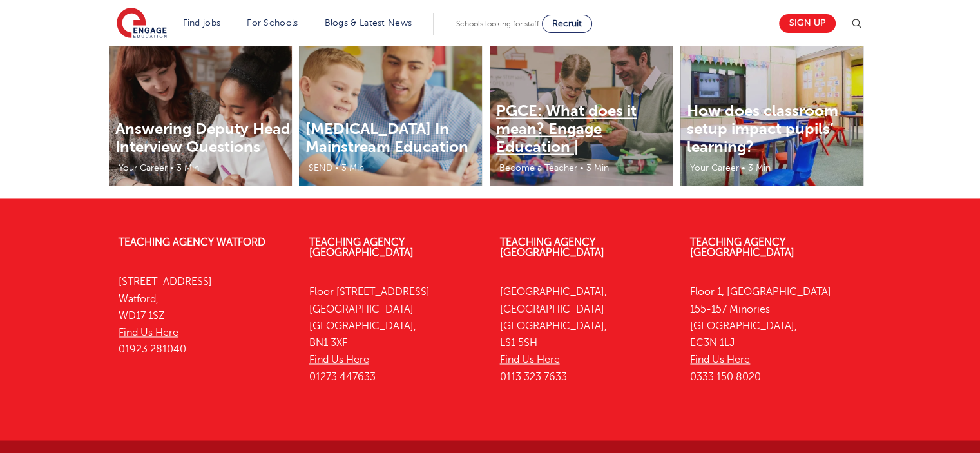 The width and height of the screenshot is (980, 453). What do you see at coordinates (566, 129) in the screenshot?
I see `a: PGCE: What does it mean? Engage Education |` at bounding box center [566, 129].